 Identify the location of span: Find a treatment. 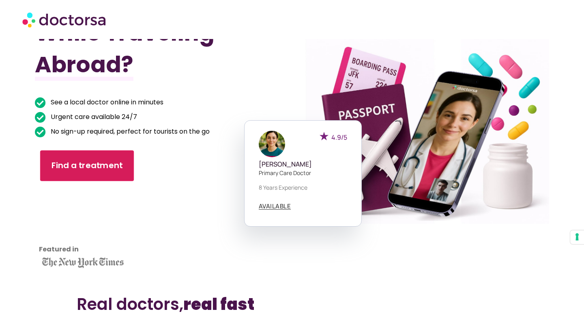
(87, 166).